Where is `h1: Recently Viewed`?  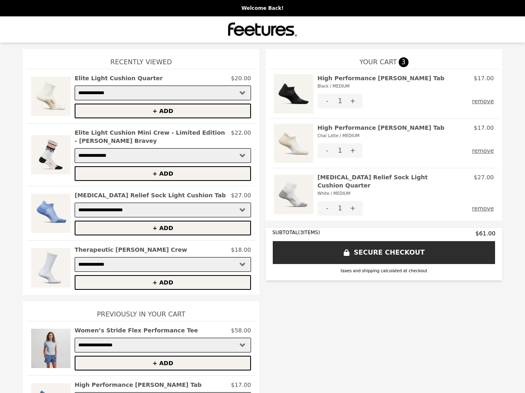 h1: Recently Viewed is located at coordinates (141, 59).